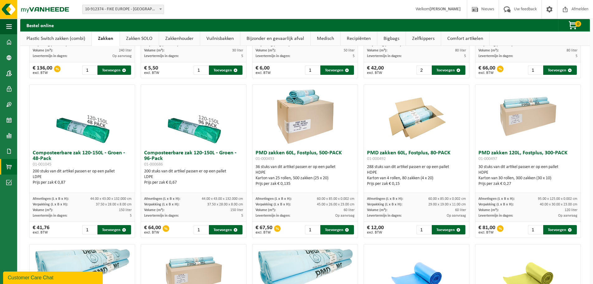 Image resolution: width=593 pixels, height=284 pixels. Describe the element at coordinates (571, 210) in the screenshot. I see `span: 120 liter` at that location.